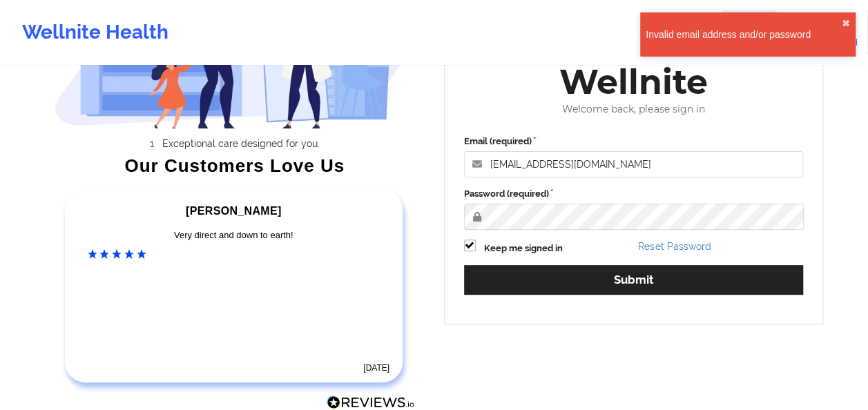  Describe the element at coordinates (634, 194) in the screenshot. I see `label: Password (required)` at that location.